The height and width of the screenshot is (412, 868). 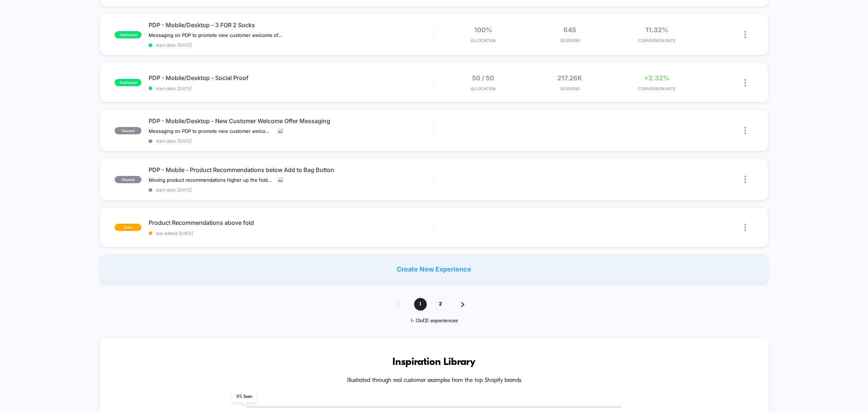 I want to click on span: PDP - Mobile/Desktop - 3 FOR 2 Socks, so click(x=291, y=25).